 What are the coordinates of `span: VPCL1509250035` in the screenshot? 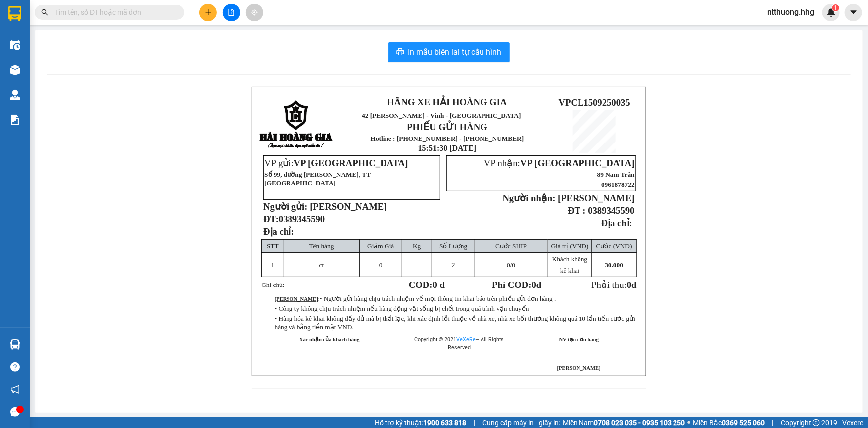 It's located at (595, 102).